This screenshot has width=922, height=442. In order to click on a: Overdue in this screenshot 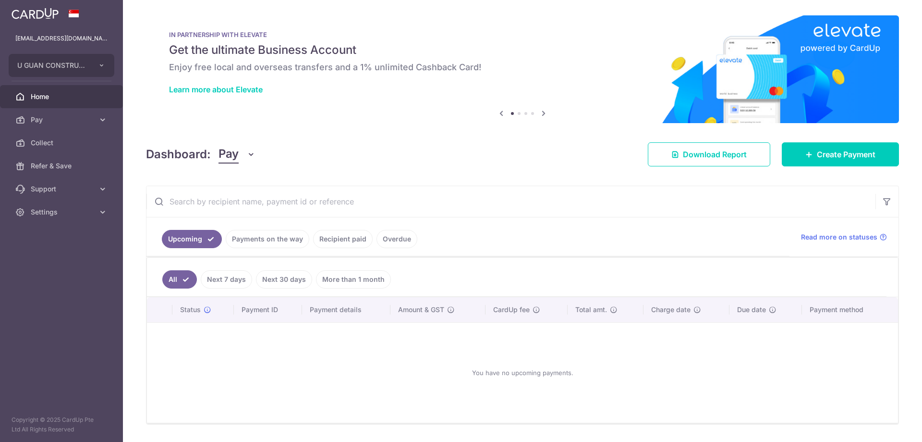, I will do `click(397, 239)`.